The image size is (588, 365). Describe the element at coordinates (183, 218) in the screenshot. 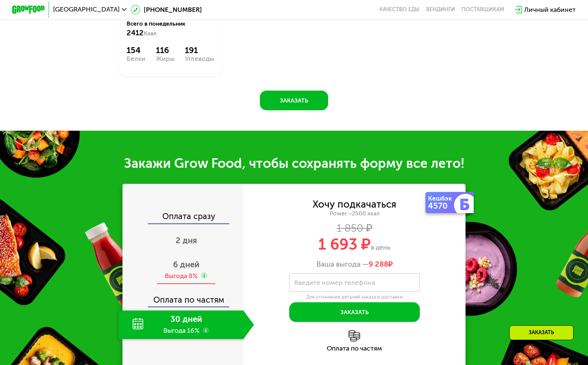

I see `div: Оплата сразу` at that location.